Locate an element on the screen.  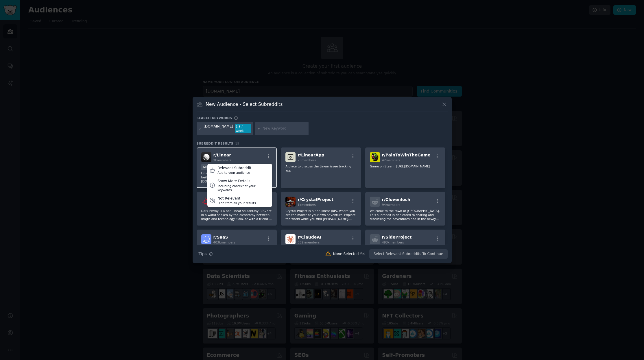
span: 332k members is located at coordinates (309, 243).